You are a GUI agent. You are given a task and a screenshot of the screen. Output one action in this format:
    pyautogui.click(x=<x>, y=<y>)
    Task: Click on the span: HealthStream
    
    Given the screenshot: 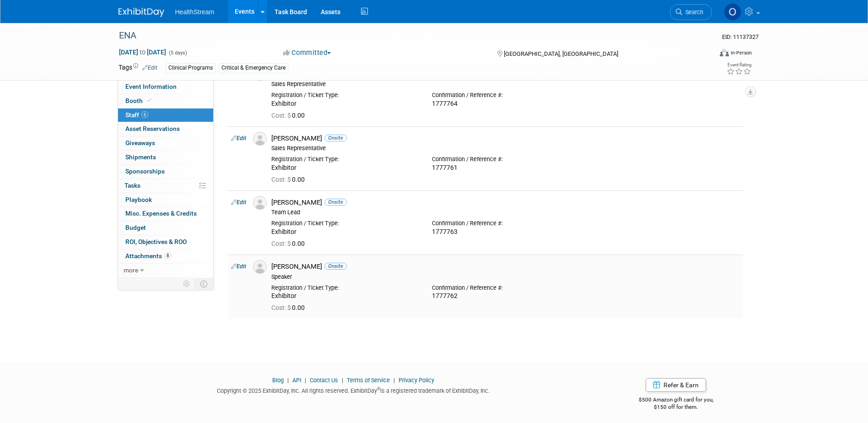 What is the action you would take?
    pyautogui.click(x=195, y=12)
    